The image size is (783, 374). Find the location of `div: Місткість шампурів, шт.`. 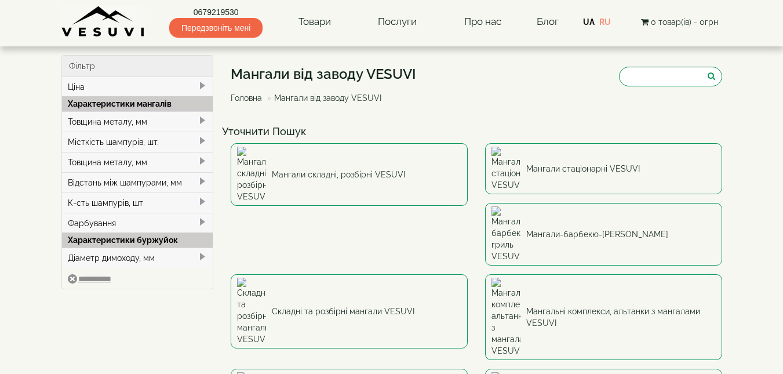

div: Місткість шампурів, шт. is located at coordinates (137, 141).